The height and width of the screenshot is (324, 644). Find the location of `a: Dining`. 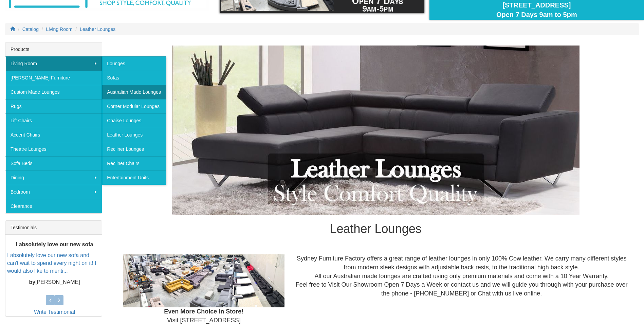

a: Dining is located at coordinates (54, 177).